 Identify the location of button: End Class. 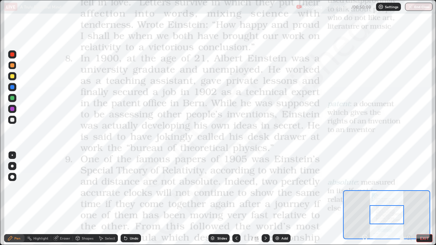
(419, 7).